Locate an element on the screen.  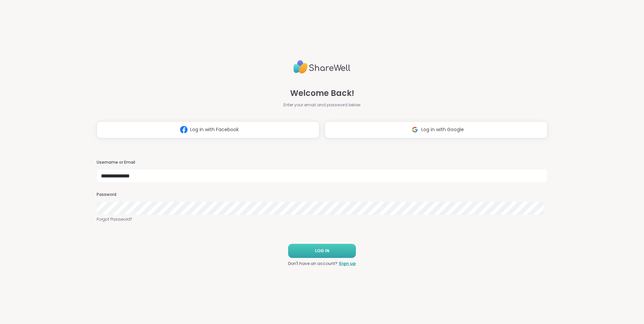
span: Welcome Back! is located at coordinates (322, 93).